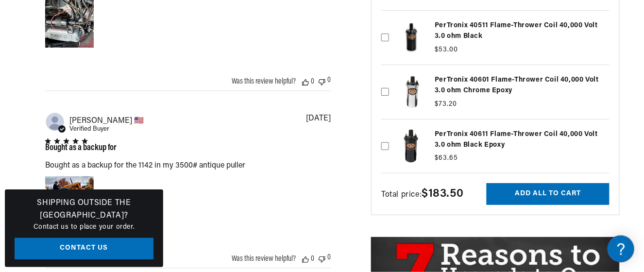 Image resolution: width=644 pixels, height=272 pixels. I want to click on span: Total price:, so click(422, 195).